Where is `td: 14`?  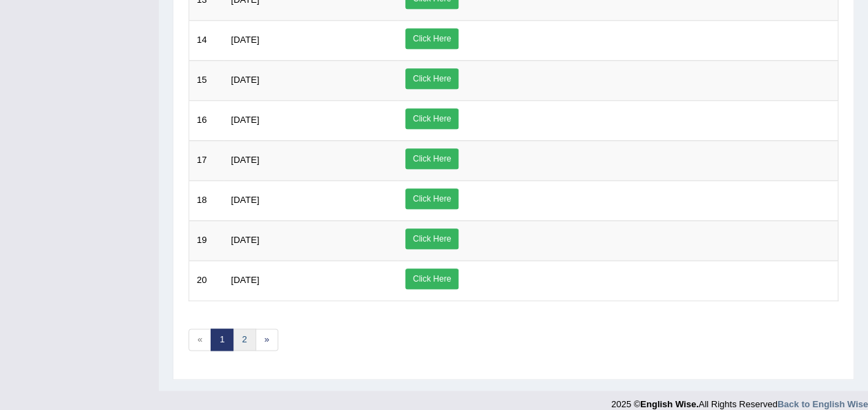 td: 14 is located at coordinates (206, 40).